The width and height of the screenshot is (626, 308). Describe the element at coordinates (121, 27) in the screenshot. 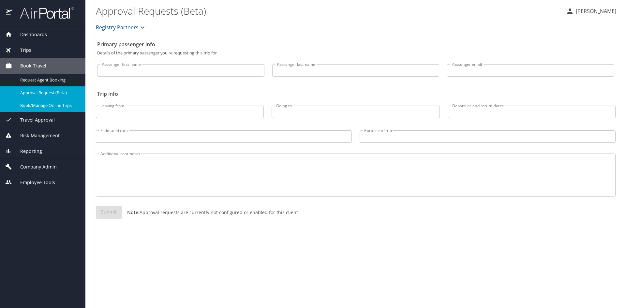

I see `button: Registry Partners` at that location.